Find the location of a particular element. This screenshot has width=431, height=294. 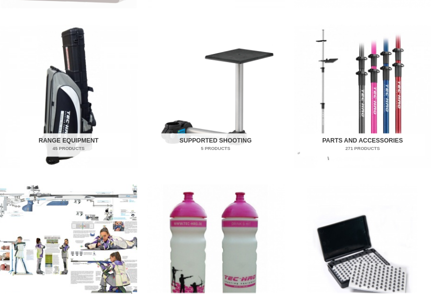

mark: 5 Products is located at coordinates (215, 149).